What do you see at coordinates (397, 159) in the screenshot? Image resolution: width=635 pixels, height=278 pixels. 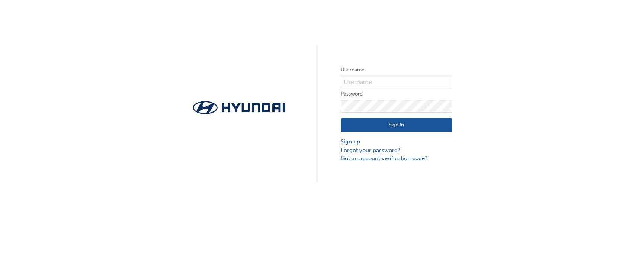 I see `a: Got an account verification code?` at bounding box center [397, 159].